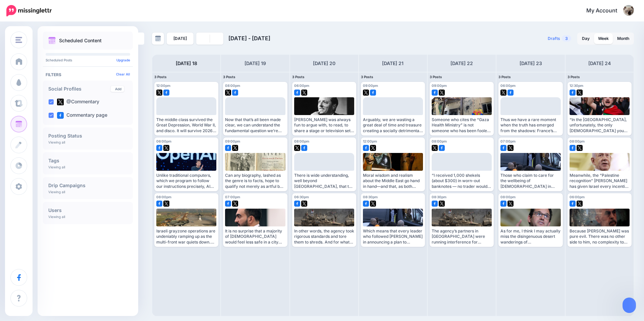 Image resolution: width=644 pixels, height=321 pixels. Describe the element at coordinates (577, 86) in the screenshot. I see `span: 12:30pm` at that location.